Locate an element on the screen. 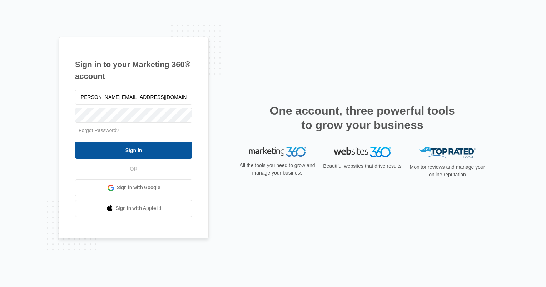 Image resolution: width=546 pixels, height=287 pixels. span: Sign in with Apple Id is located at coordinates (139, 208).